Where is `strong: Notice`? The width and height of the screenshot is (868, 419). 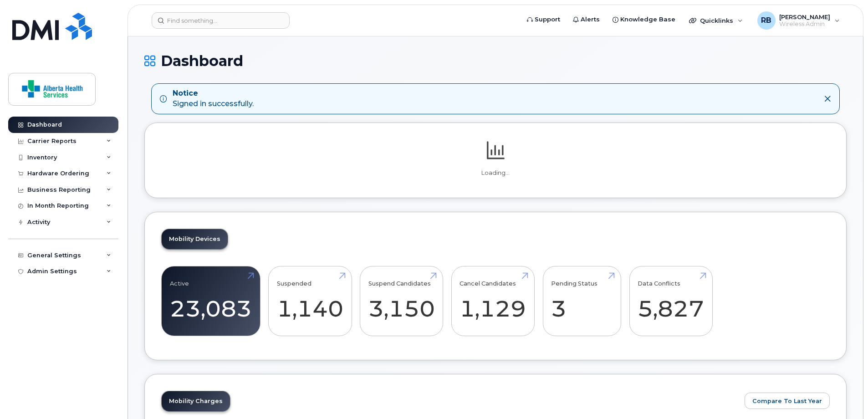 strong: Notice is located at coordinates (213, 94).